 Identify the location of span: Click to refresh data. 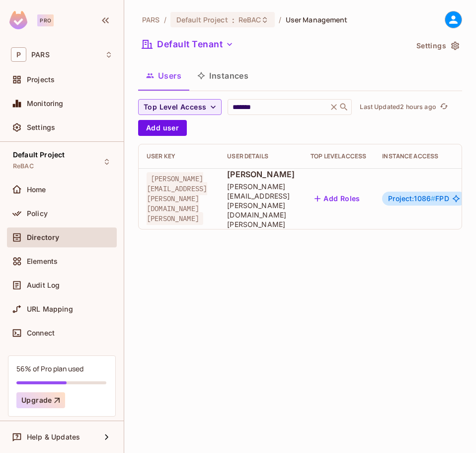
(444, 107).